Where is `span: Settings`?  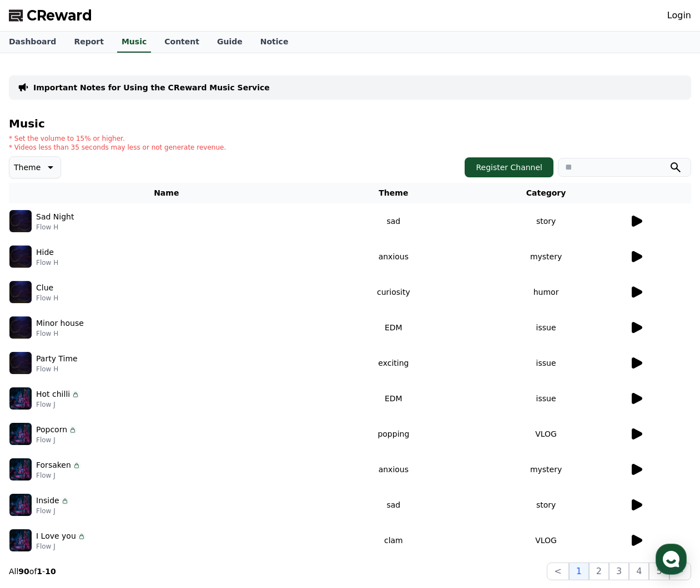
span: Settings is located at coordinates (178, 373).